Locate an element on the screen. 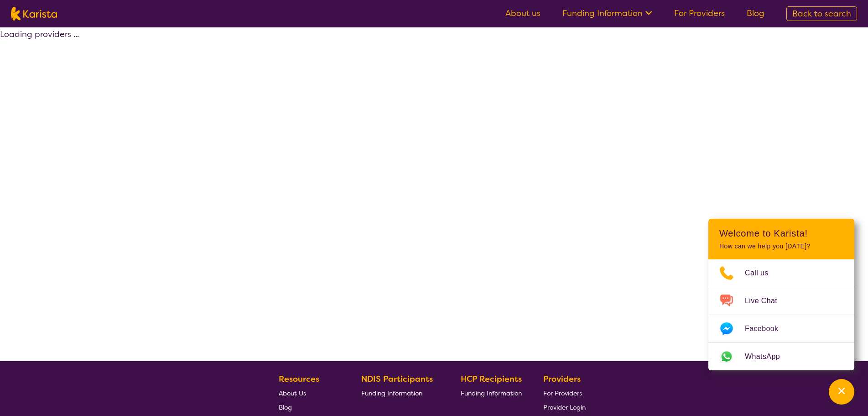  ul: Choose channel is located at coordinates (781, 314).